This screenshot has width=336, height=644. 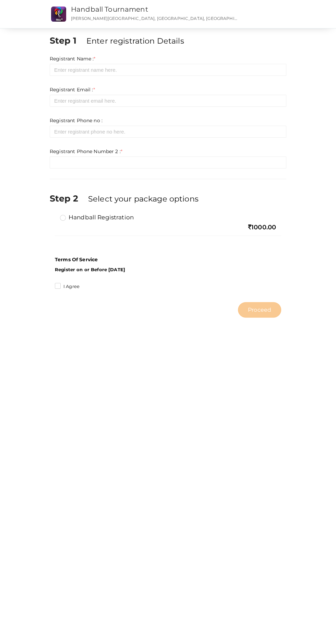 What do you see at coordinates (262, 227) in the screenshot?
I see `span: 1000.00` at bounding box center [262, 227].